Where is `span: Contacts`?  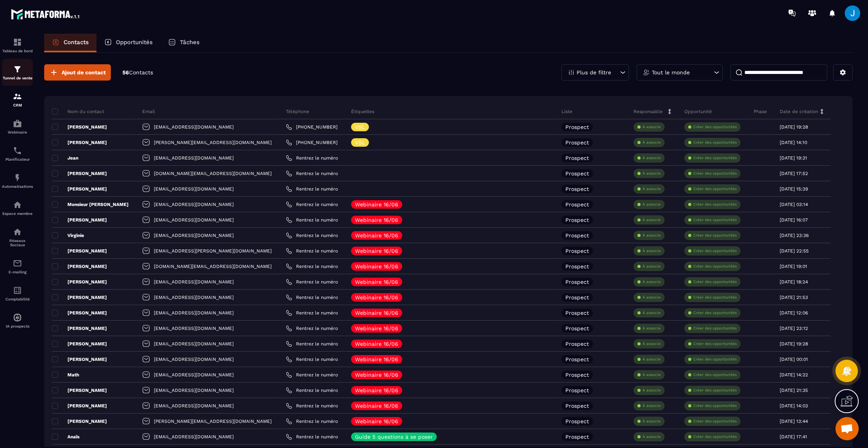
span: Contacts is located at coordinates (141, 73).